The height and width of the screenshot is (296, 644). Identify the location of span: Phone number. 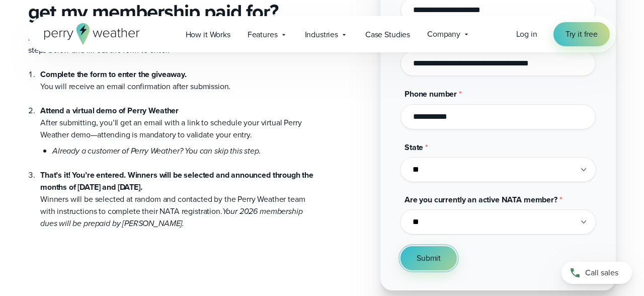
(430, 94).